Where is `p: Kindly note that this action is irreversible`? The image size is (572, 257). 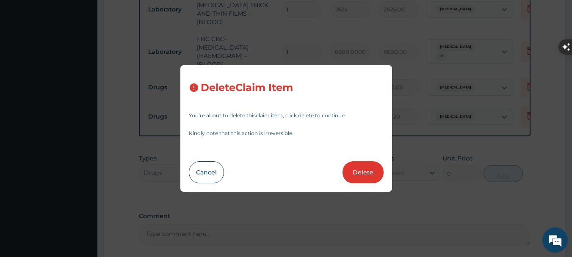 p: Kindly note that this action is irreversible is located at coordinates (286, 133).